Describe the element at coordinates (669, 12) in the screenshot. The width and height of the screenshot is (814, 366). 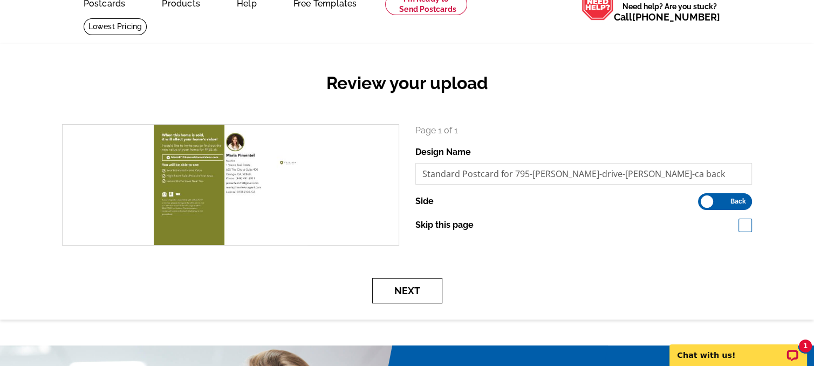
I see `span: Need help? Are you stuck?` at that location.